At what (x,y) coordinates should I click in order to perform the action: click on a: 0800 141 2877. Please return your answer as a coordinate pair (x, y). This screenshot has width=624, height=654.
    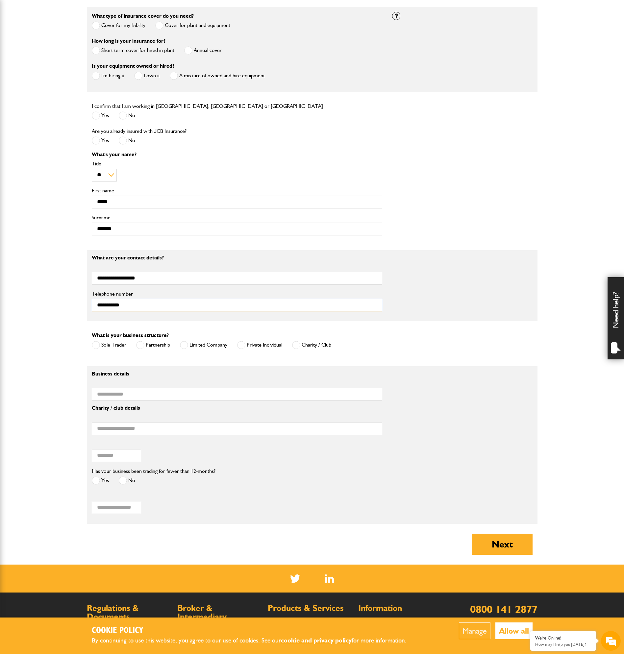
    Looking at the image, I should click on (504, 609).